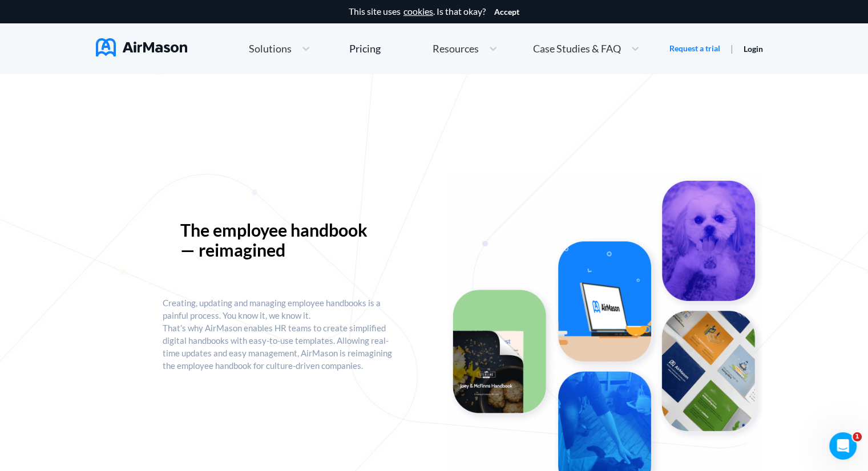  What do you see at coordinates (507, 12) in the screenshot?
I see `button: Accept cookies` at bounding box center [507, 12].